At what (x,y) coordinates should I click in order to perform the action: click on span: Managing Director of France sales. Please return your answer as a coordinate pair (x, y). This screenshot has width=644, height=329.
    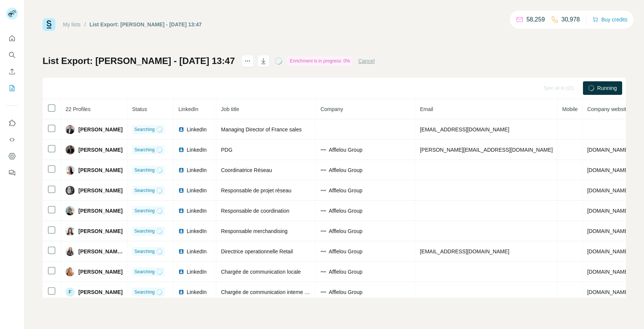
    Looking at the image, I should click on (261, 129).